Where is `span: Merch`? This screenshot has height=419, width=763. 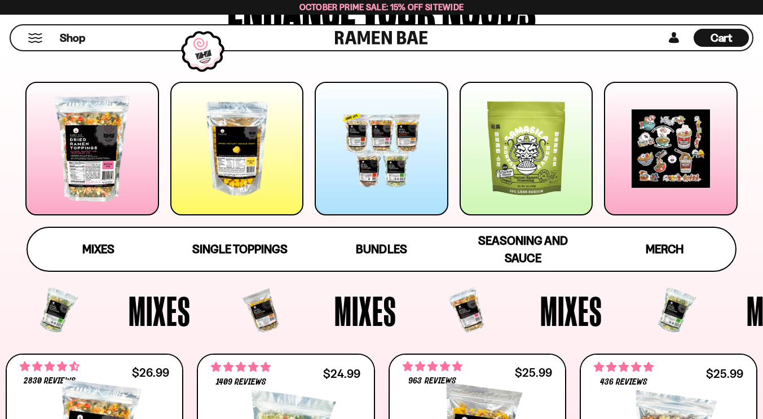 span: Merch is located at coordinates (664, 249).